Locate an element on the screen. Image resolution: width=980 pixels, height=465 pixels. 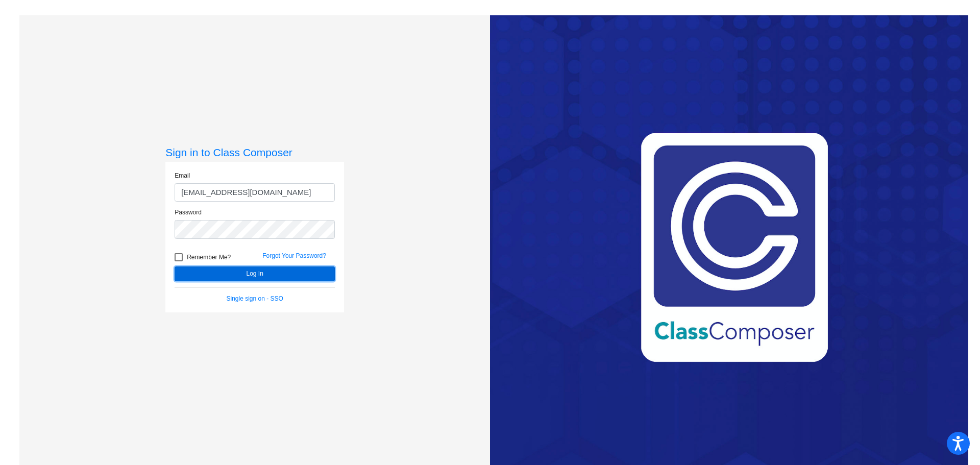
a: Forgot Your Password? is located at coordinates (294, 255).